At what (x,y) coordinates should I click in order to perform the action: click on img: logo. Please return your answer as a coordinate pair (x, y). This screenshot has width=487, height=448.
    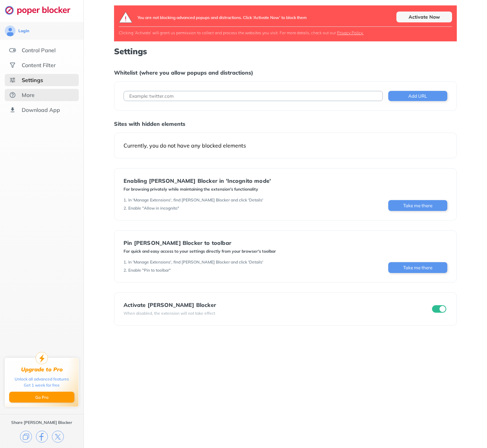
    Looking at the image, I should click on (126, 17).